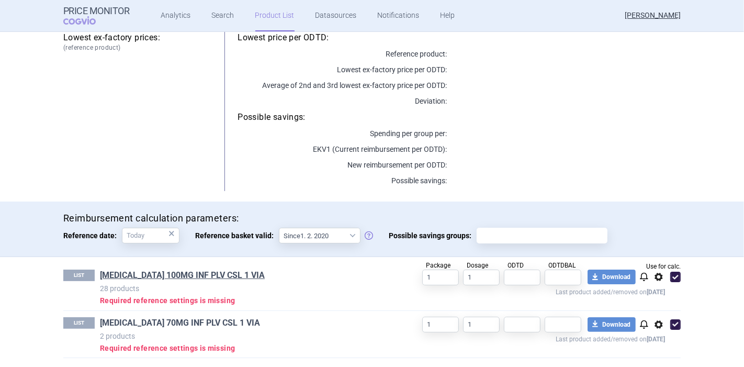 The height and width of the screenshot is (367, 744). What do you see at coordinates (459, 117) in the screenshot?
I see `h5: Possible savings:` at bounding box center [459, 117].